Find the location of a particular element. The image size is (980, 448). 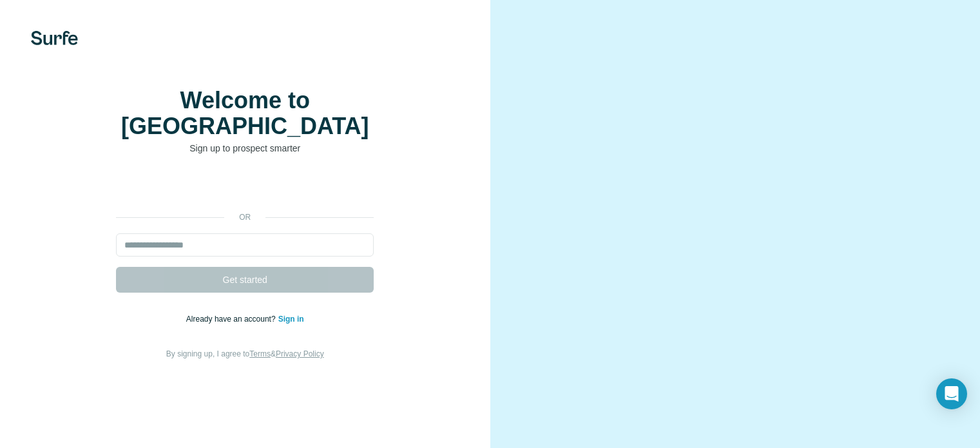

a: Privacy Policy is located at coordinates (300, 354).